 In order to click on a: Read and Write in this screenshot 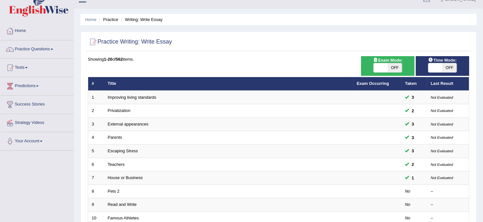, I will do `click(122, 204)`.